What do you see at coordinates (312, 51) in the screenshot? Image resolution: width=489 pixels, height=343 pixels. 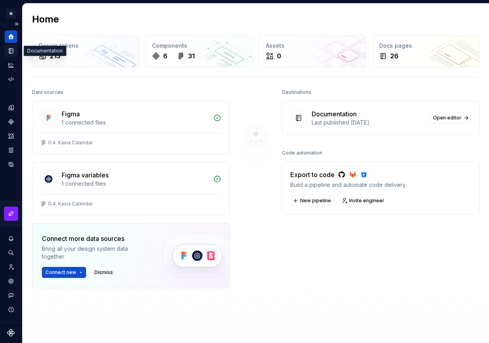 I see `a: Assets0` at bounding box center [312, 51].